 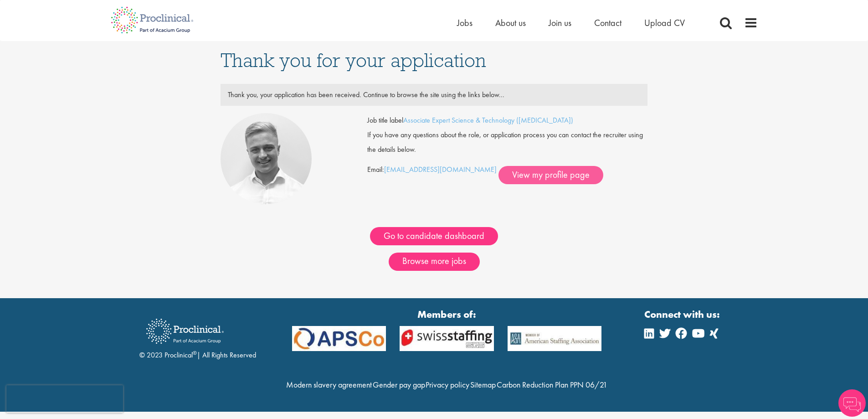 I want to click on a: Jobs, so click(x=465, y=22).